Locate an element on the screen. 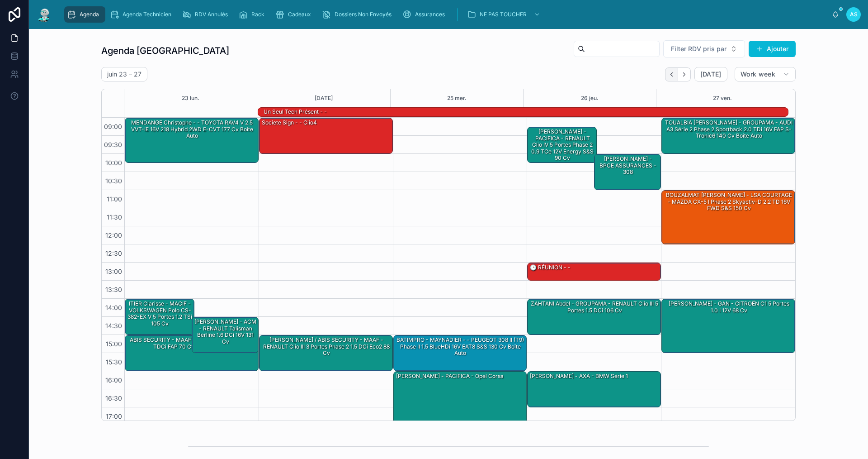 Image resolution: width=868 pixels, height=459 pixels. span: 16:30 is located at coordinates (113, 397).